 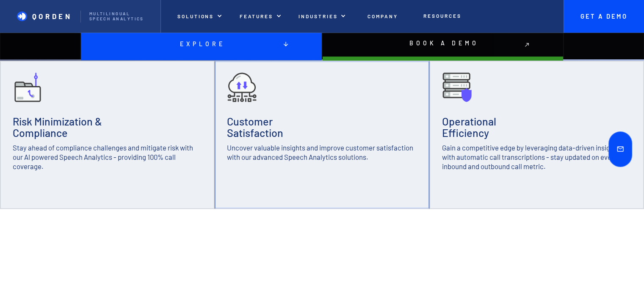 What do you see at coordinates (107, 157) in the screenshot?
I see `p: Stay ahead of compliance challenges and mitigate risk with our AI powered Speech Analytics - prov...` at bounding box center [107, 157].